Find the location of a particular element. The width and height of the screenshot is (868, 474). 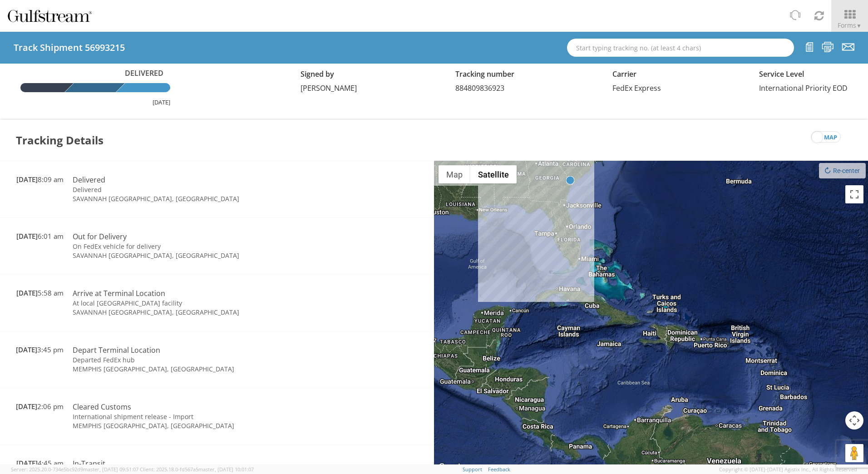

img: gulfstream-logo-030f482cb65ec2084a9d.png is located at coordinates (50, 16).